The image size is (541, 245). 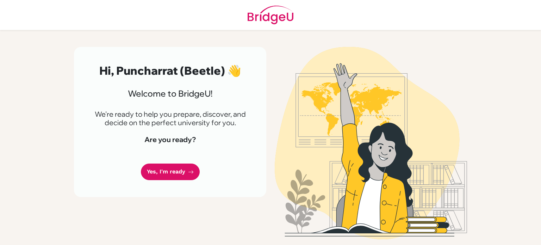 What do you see at coordinates (170, 93) in the screenshot?
I see `h3: Welcome to BridgeU!` at bounding box center [170, 93].